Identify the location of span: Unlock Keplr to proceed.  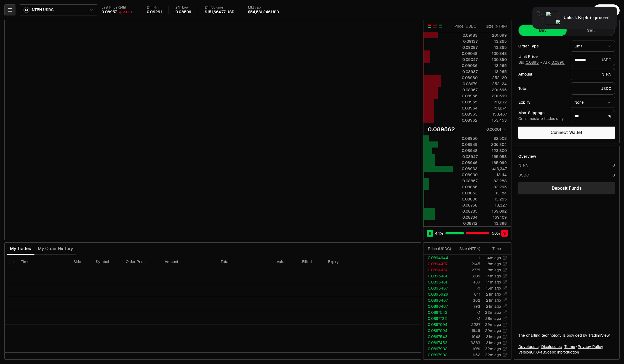
(587, 18).